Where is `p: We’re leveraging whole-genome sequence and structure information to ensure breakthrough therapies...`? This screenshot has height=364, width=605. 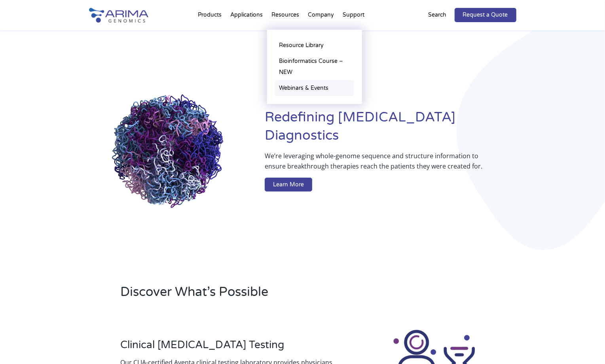
p: We’re leveraging whole-genome sequence and structure information to ensure breakthrough therapies... is located at coordinates (374, 164).